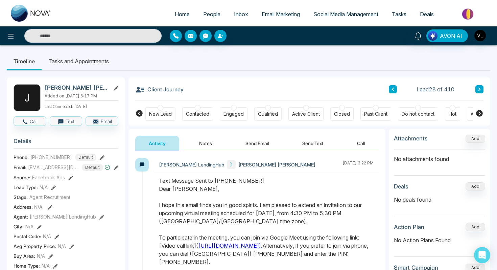 The width and height of the screenshot is (497, 270). What do you see at coordinates (157, 143) in the screenshot?
I see `button: Activity` at bounding box center [157, 143].